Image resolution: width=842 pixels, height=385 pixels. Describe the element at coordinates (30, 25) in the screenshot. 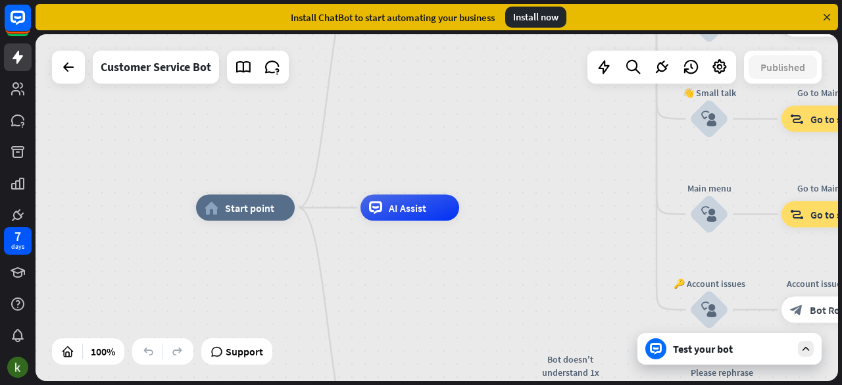

I see `button: Open LiveChat chat widget` at that location.